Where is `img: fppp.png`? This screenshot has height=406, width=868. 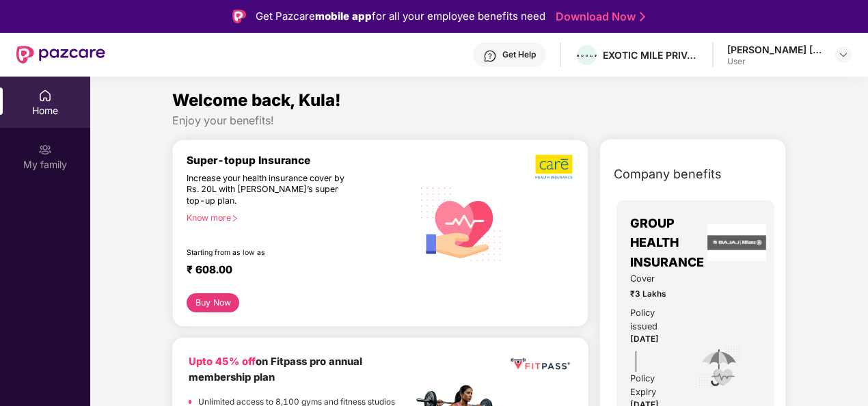 img: fppp.png is located at coordinates (541, 363).